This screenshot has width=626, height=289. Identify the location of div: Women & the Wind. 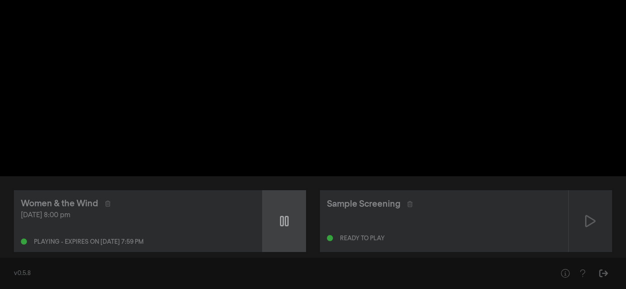
(60, 204).